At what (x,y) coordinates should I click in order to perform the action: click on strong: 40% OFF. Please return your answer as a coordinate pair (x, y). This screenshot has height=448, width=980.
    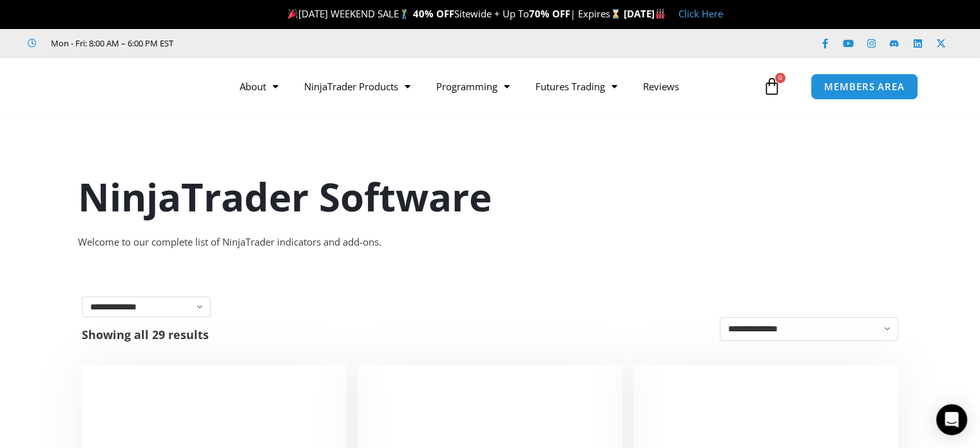
    Looking at the image, I should click on (433, 14).